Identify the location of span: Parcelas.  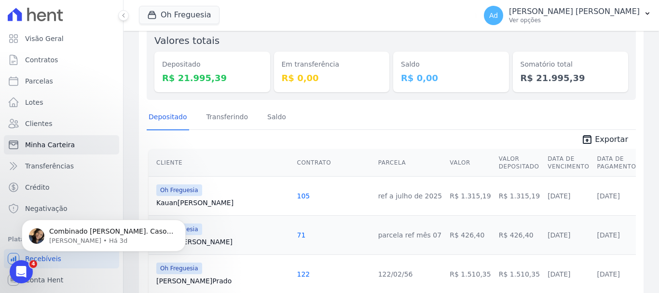
(39, 81).